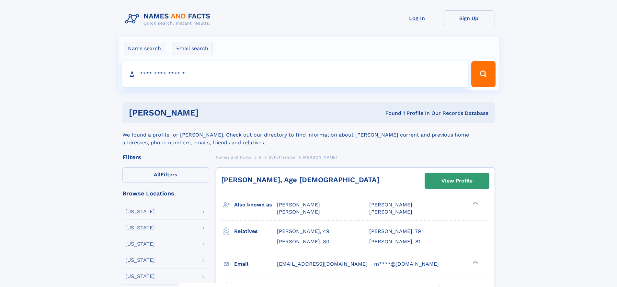  What do you see at coordinates (457, 181) in the screenshot?
I see `a: View Profile` at bounding box center [457, 181].